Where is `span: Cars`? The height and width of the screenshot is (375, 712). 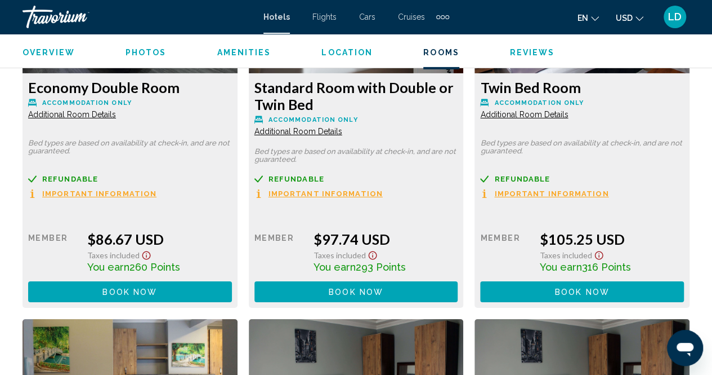 span: Cars is located at coordinates (367, 17).